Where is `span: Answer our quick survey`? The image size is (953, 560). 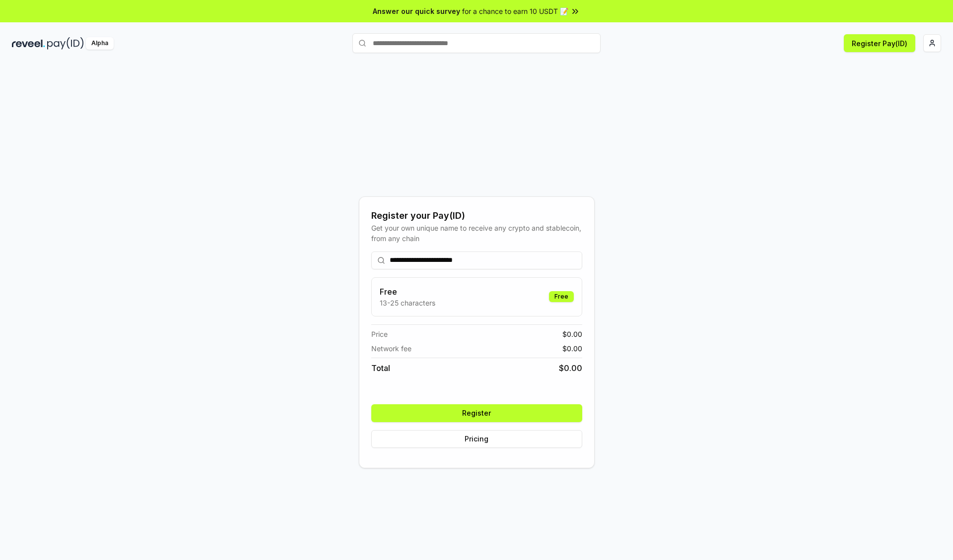
span: Answer our quick survey is located at coordinates (416, 11).